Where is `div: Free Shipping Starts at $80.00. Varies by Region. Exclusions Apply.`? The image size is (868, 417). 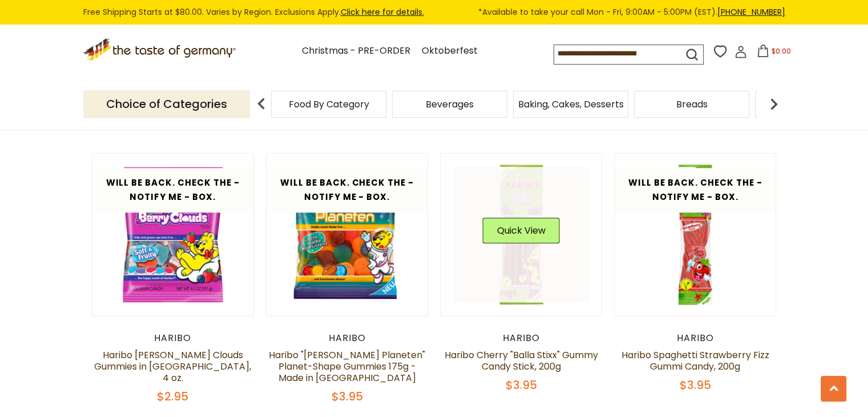
div: Free Shipping Starts at $80.00. Varies by Region. Exclusions Apply. is located at coordinates (435, 12).